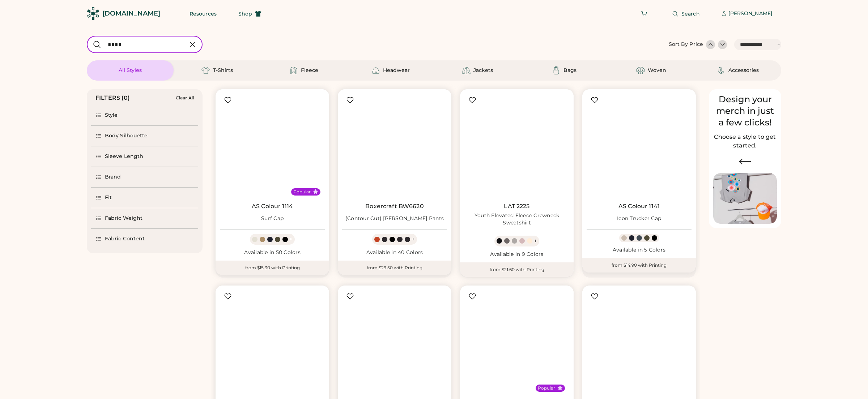 The height and width of the screenshot is (399, 868). What do you see at coordinates (273, 268) in the screenshot?
I see `div: from $15.30 with Printing` at bounding box center [273, 268].